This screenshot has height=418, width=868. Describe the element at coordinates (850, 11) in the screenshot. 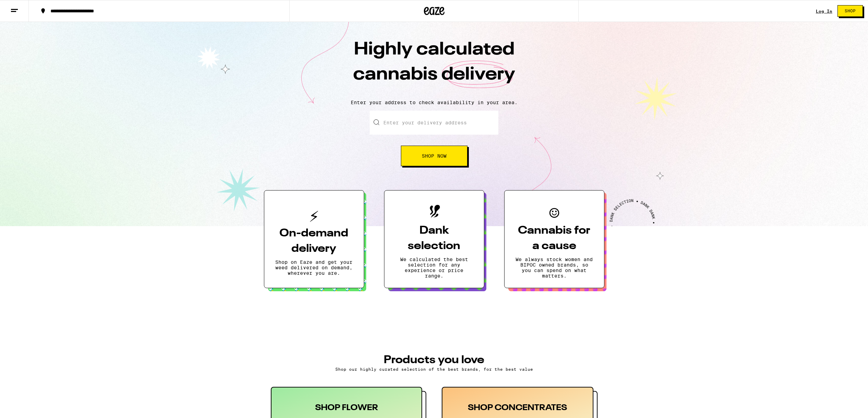

I see `button: Shop` at that location.